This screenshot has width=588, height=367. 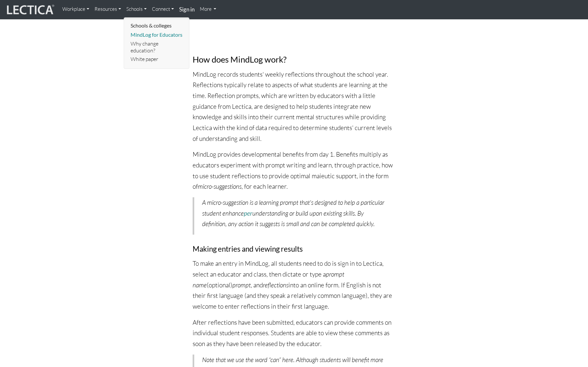 What do you see at coordinates (242, 285) in the screenshot?
I see `i: prompt` at bounding box center [242, 285].